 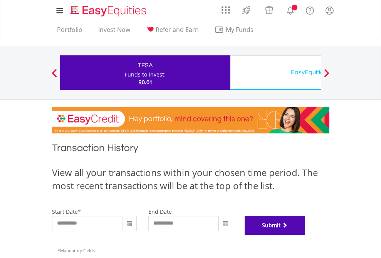 What do you see at coordinates (145, 82) in the screenshot?
I see `span: R0.01` at bounding box center [145, 82].